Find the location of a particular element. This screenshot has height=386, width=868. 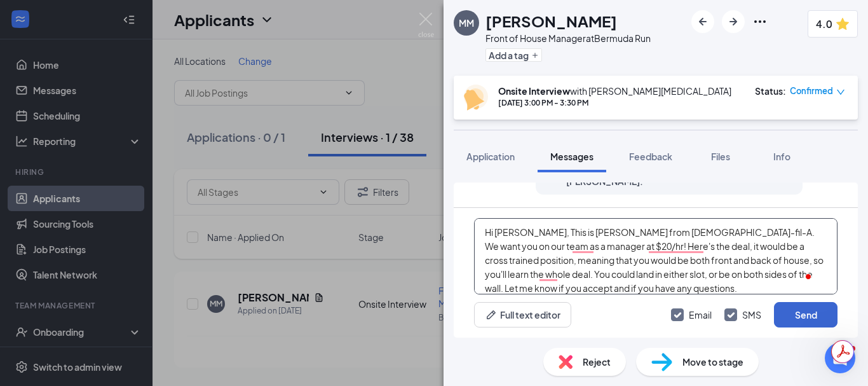

svg: ArrowLeftNew is located at coordinates (702, 22).